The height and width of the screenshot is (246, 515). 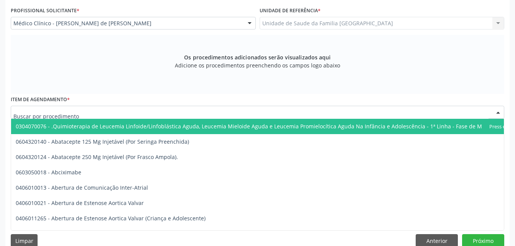 What do you see at coordinates (258, 57) in the screenshot?
I see `span: Os procedimentos adicionados serão visualizados aqui` at bounding box center [258, 57].